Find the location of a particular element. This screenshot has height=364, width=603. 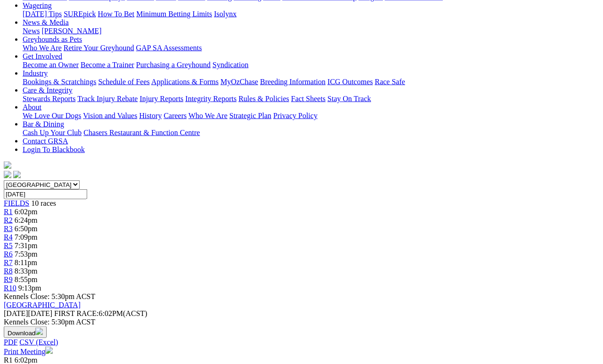

span: R9 is located at coordinates (8, 279).